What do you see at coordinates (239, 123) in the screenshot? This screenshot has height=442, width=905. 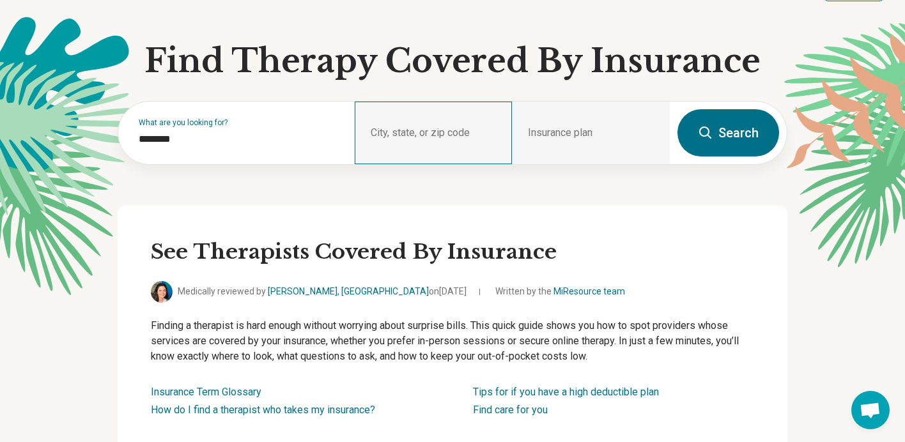 I see `label: What are you looking for?` at bounding box center [239, 123].